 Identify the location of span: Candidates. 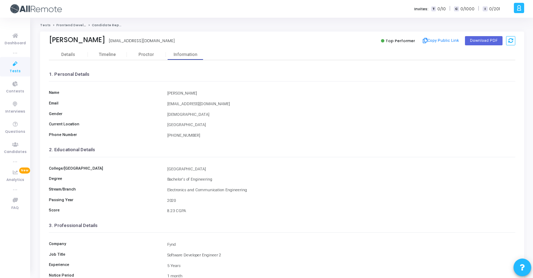
(15, 152).